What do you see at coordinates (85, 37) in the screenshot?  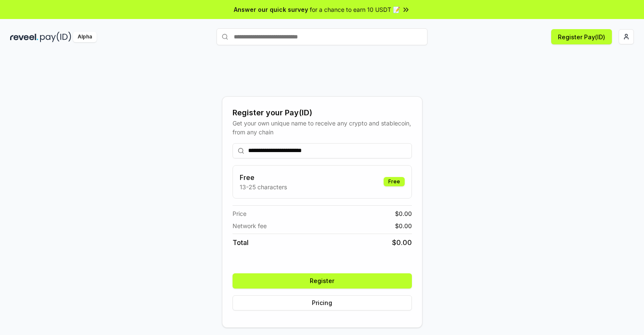 I see `div: Alpha` at bounding box center [85, 37].